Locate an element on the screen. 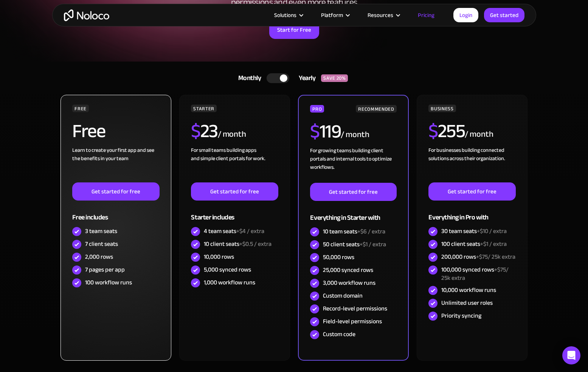 The image size is (588, 372). div: For small teams building apps and simple client portals for work. ‍ is located at coordinates (234, 164).